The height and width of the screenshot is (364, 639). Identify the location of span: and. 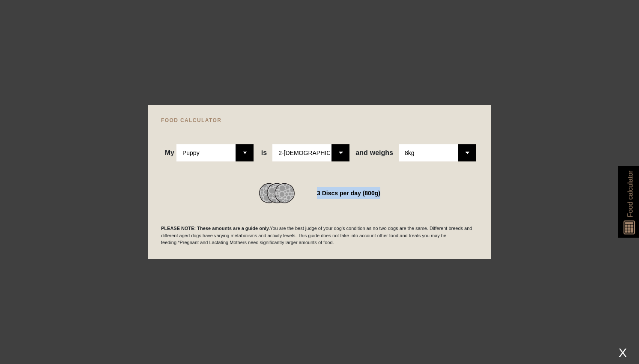
(362, 153).